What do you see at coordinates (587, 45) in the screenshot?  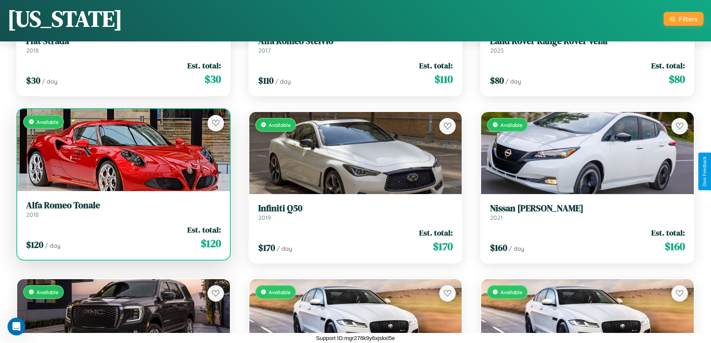 I see `a: Land Rover Range Rover Velar2023` at bounding box center [587, 45].